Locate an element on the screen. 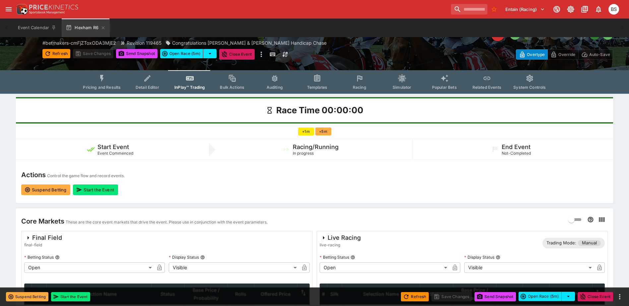 Image resolution: width=629 pixels, height=306 pixels. div: Congratulations Luke England & Jessica Lee Handicap Chase is located at coordinates (246, 43).